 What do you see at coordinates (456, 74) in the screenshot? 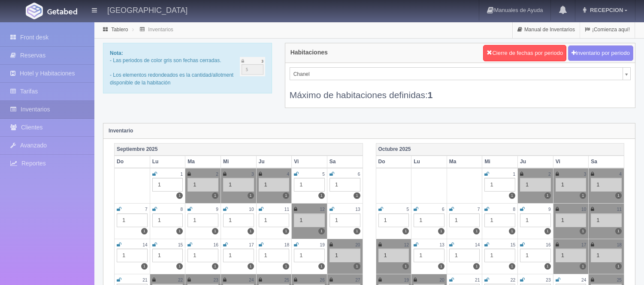
I see `span: Chanel` at bounding box center [456, 74].